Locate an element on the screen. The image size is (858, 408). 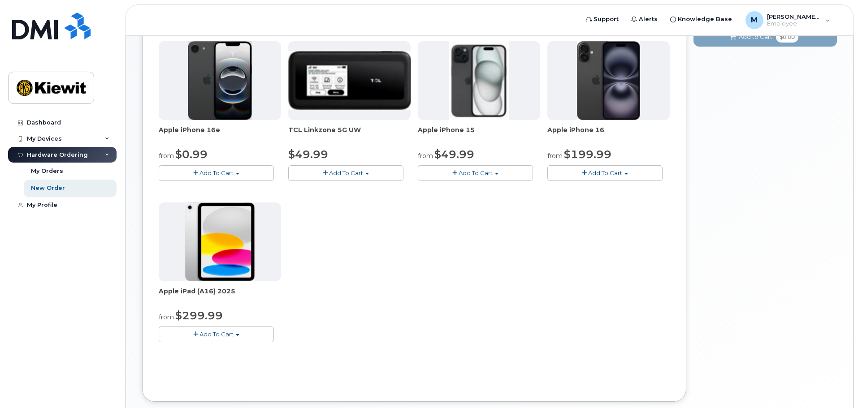
span: Employee is located at coordinates (794, 24).